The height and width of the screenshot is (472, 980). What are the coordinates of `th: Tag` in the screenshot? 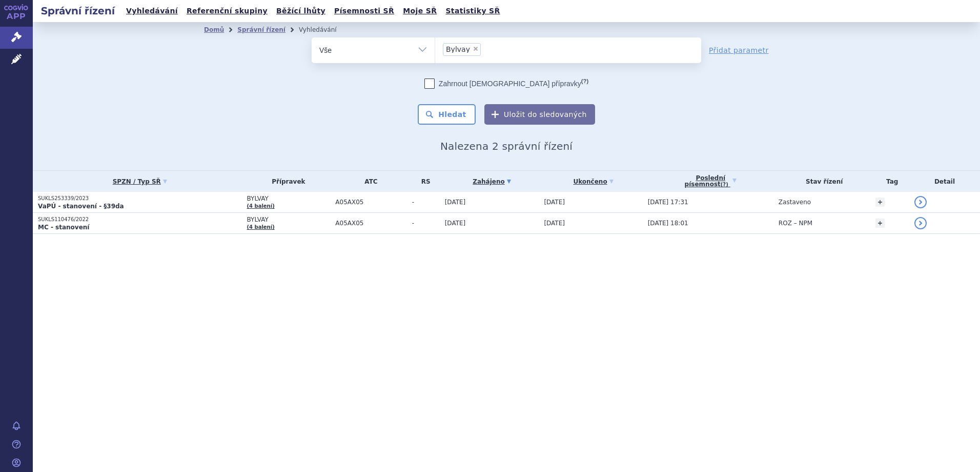 It's located at (890, 181).